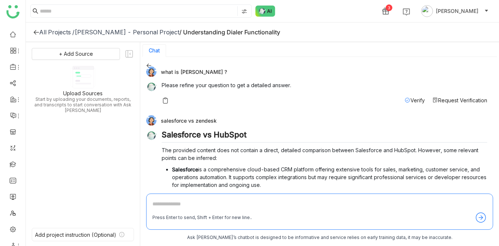 The image size is (499, 246). Describe the element at coordinates (185, 169) in the screenshot. I see `strong: Salesforce` at that location.